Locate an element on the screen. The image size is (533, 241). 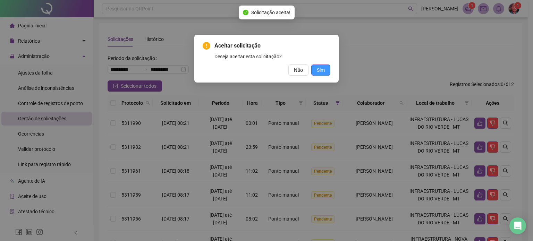
button: Não is located at coordinates (298, 70).